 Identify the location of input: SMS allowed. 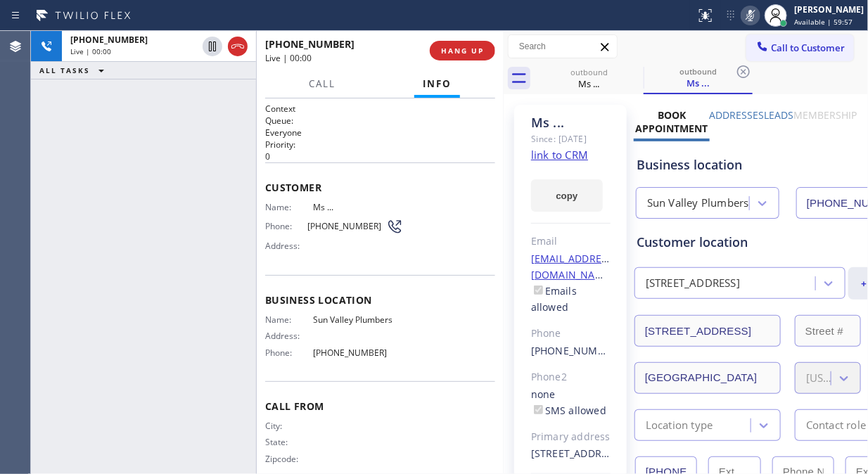
(538, 409).